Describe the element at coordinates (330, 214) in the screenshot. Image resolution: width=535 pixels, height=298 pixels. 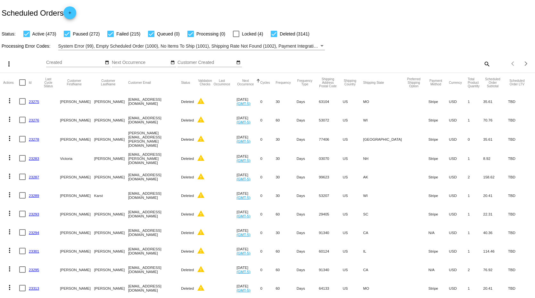
I see `mat-cell: 29405` at that location.